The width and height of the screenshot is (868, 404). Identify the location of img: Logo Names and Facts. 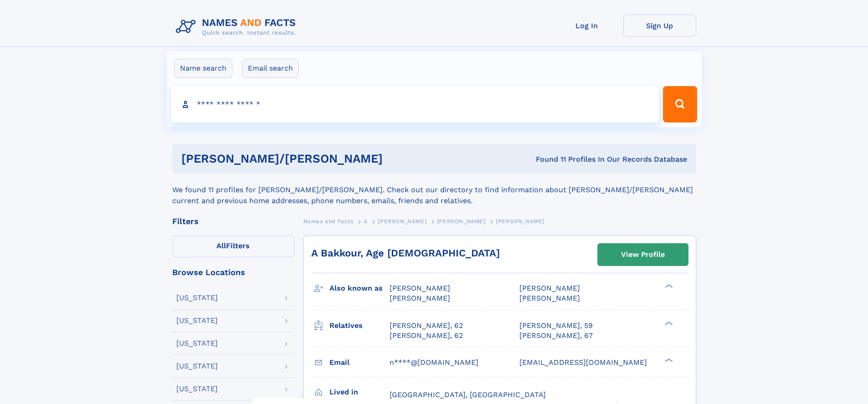
(238, 27).